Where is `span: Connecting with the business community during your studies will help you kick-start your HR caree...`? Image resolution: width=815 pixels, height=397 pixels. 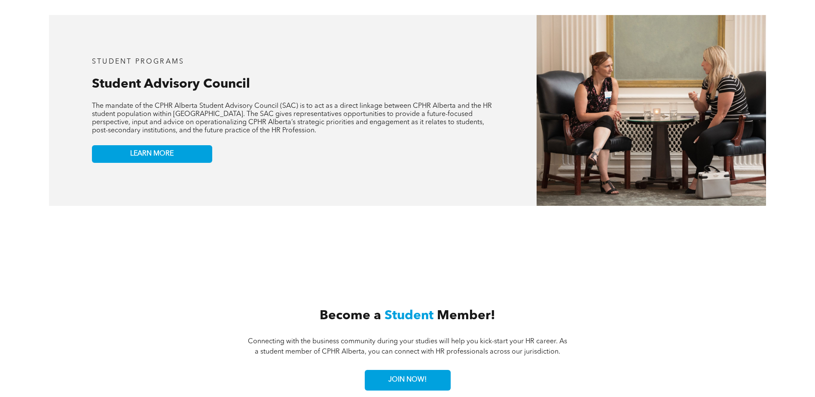
span: Connecting with the business community during your studies will help you kick-start your HR caree... is located at coordinates (407, 347).